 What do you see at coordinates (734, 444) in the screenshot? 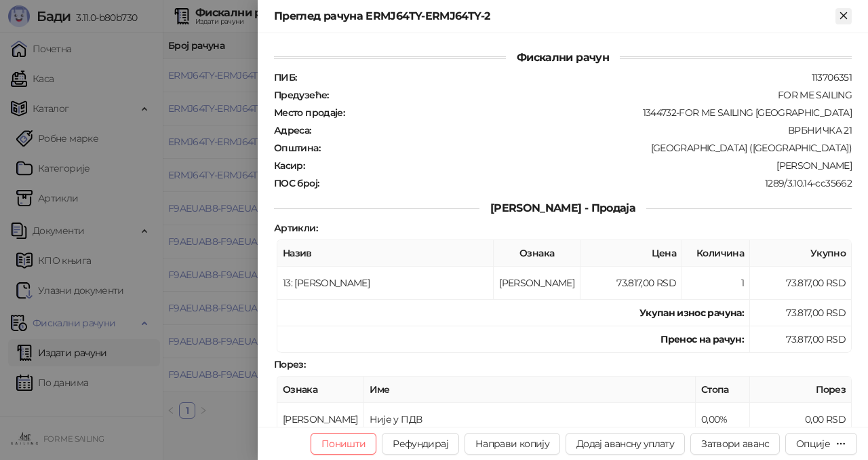
I see `button: Затвори аванс` at bounding box center [734, 444].